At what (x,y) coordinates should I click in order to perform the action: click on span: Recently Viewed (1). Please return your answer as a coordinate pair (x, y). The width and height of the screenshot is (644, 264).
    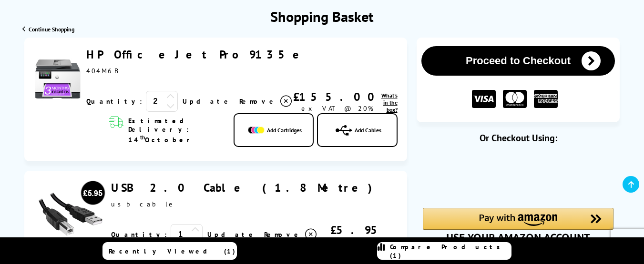
    Looking at the image, I should click on (172, 251).